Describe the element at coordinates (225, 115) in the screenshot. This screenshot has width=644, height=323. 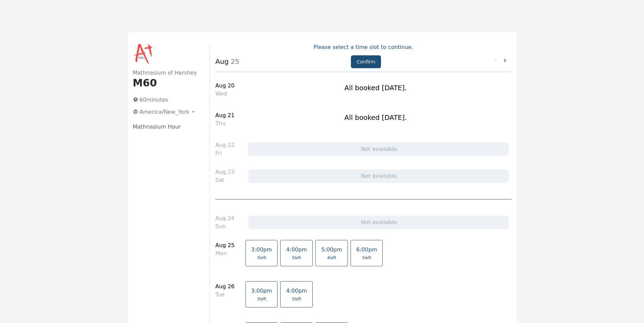
I see `div: Aug 21` at that location.